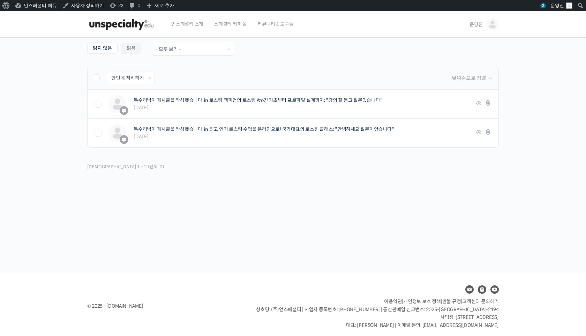 This screenshot has width=586, height=336. What do you see at coordinates (476, 24) in the screenshot?
I see `span: 운영진` at bounding box center [476, 24].